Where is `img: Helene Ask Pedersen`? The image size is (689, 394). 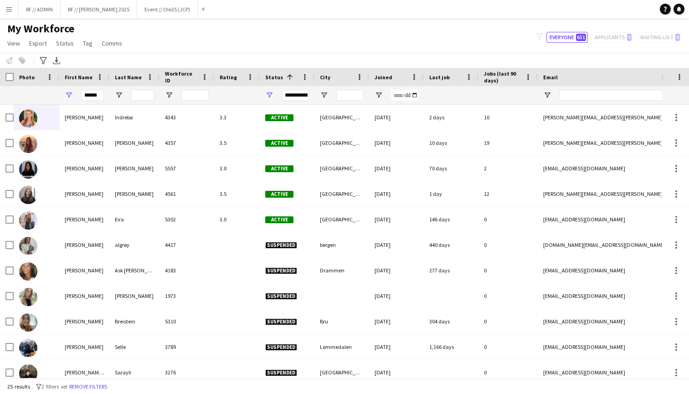
img: Helene Ask Pedersen is located at coordinates (28, 272).